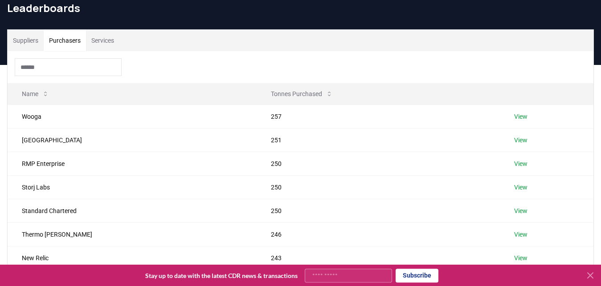  I want to click on td: 246, so click(378, 234).